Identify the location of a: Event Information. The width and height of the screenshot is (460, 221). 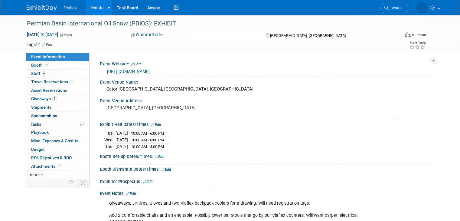
(58, 57).